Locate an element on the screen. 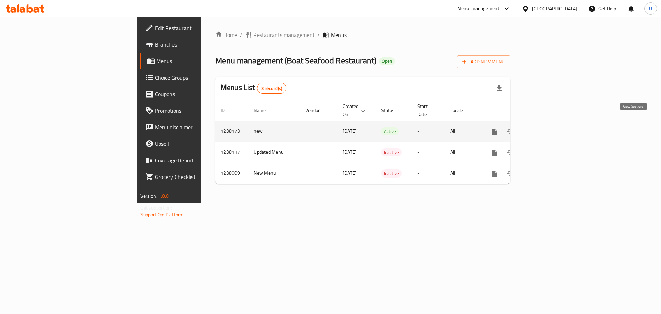 This screenshot has width=661, height=314. div: Export file is located at coordinates (499, 88).